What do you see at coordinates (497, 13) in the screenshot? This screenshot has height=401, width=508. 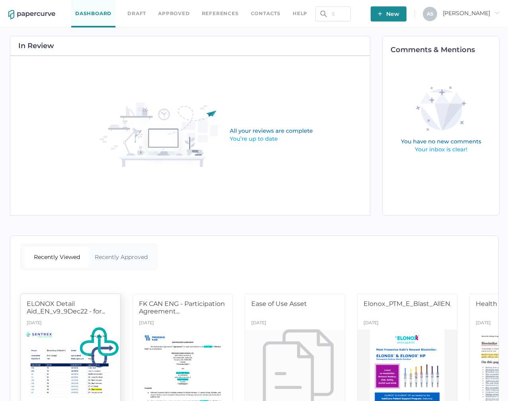 I see `i: arrow_right` at bounding box center [497, 13].